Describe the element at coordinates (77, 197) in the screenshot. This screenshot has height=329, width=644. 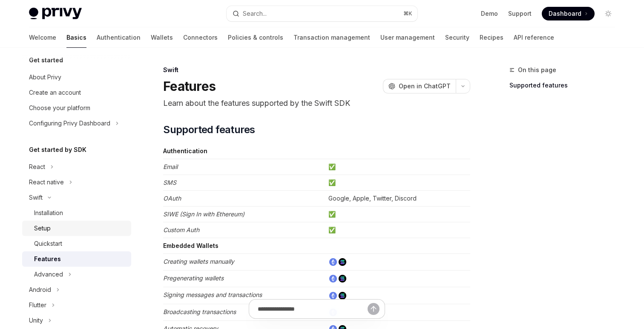
I see `button: Swift` at that location.